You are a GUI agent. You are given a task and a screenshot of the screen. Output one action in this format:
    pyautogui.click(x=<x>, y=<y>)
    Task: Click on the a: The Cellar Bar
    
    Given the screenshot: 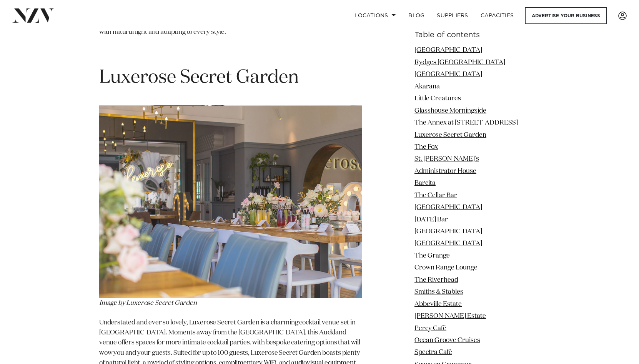 What is the action you would take?
    pyautogui.click(x=436, y=195)
    